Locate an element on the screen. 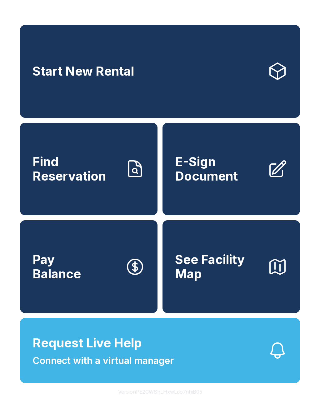 This screenshot has height=413, width=320. button: Request Live HelpConnect with a virtual manager is located at coordinates (160, 350).